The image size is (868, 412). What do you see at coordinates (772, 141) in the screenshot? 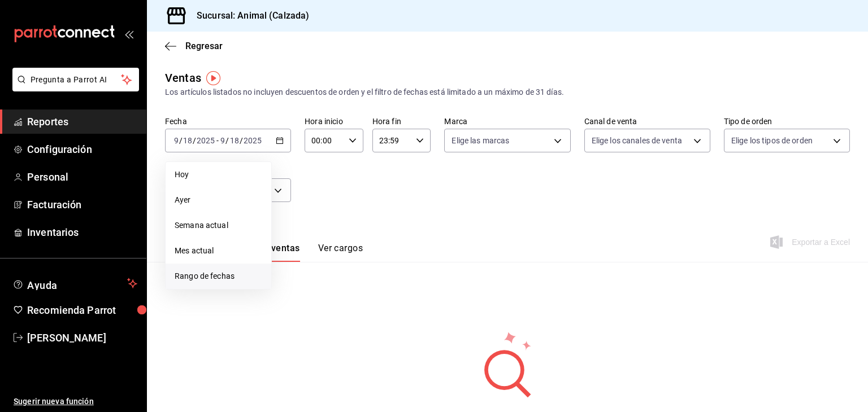
I see `span: Elige los tipos de orden` at bounding box center [772, 141].